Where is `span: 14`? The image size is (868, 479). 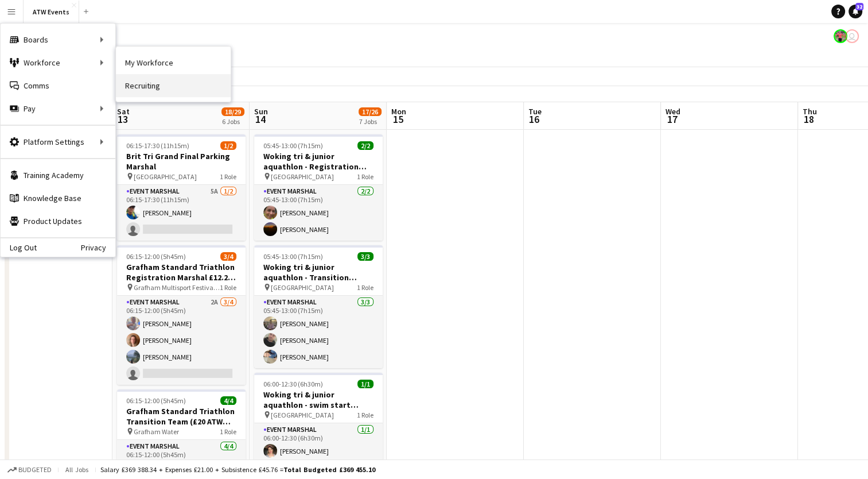 span: 14 is located at coordinates (260, 119).